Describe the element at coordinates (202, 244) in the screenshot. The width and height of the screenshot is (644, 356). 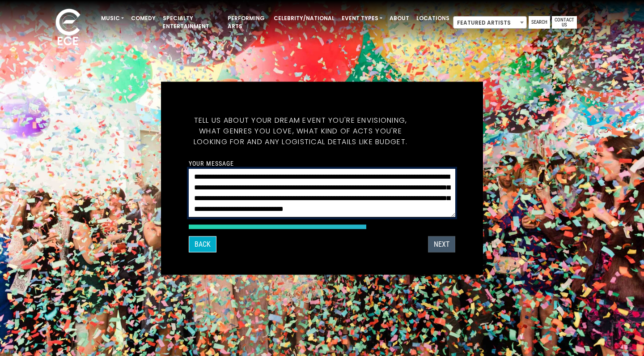
I see `button: Back` at that location.